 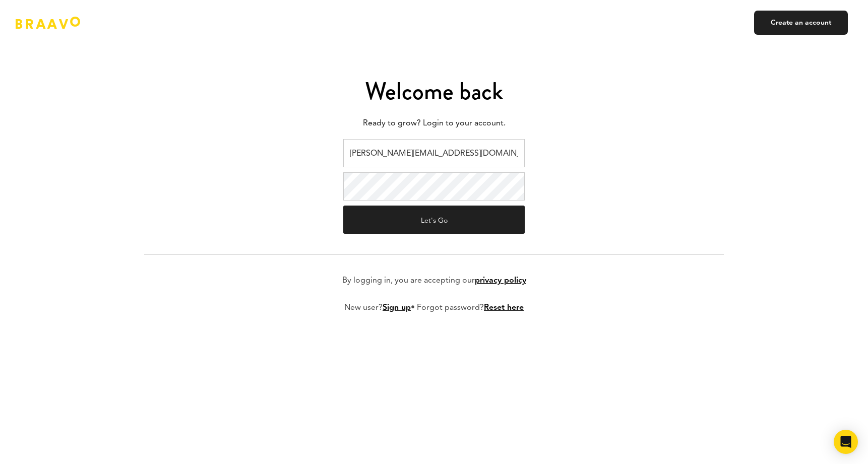 What do you see at coordinates (504, 308) in the screenshot?
I see `a: Reset here` at bounding box center [504, 308].